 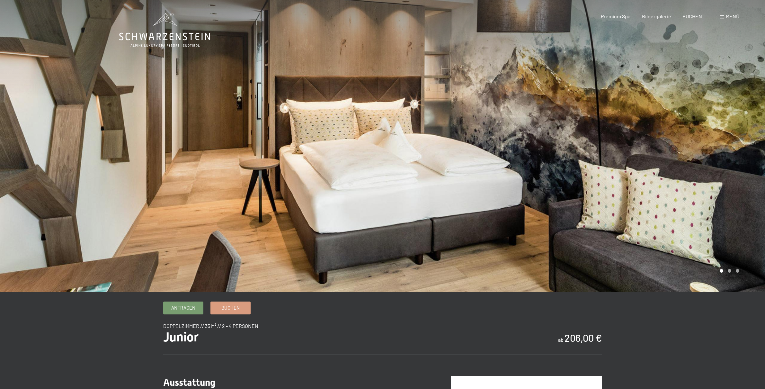 I want to click on span: ab, so click(x=560, y=339).